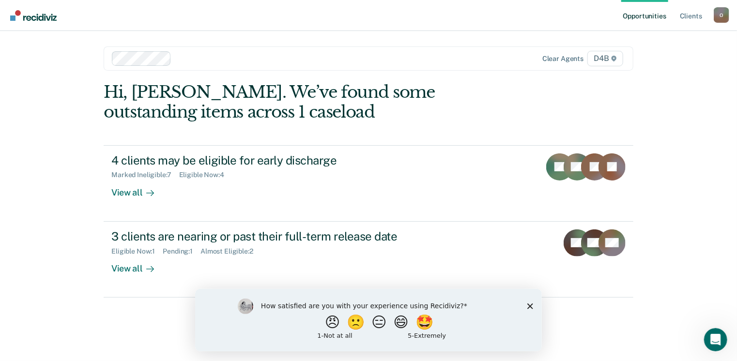 The image size is (737, 361). Describe the element at coordinates (33, 15) in the screenshot. I see `img: Recidiviz` at that location.